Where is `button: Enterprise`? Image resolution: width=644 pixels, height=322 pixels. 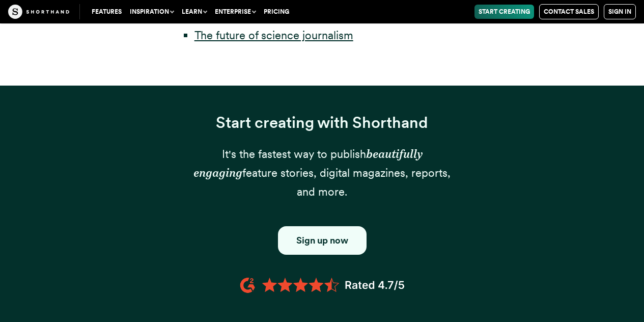 button: Enterprise is located at coordinates (235, 11).